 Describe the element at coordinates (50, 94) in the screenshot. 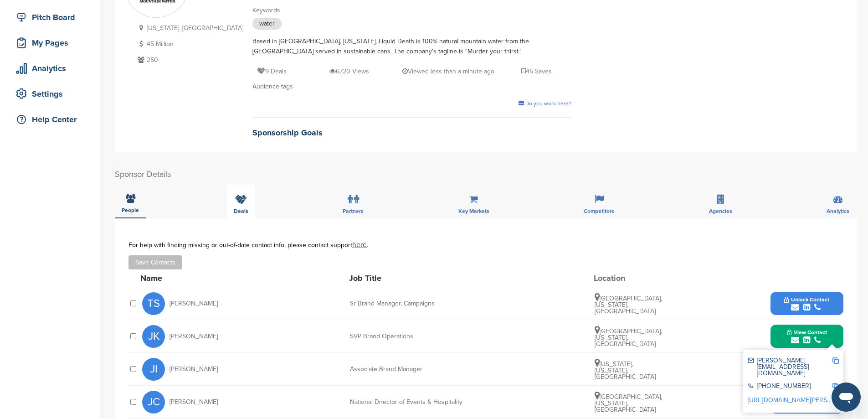

I see `a: Settings` at that location.